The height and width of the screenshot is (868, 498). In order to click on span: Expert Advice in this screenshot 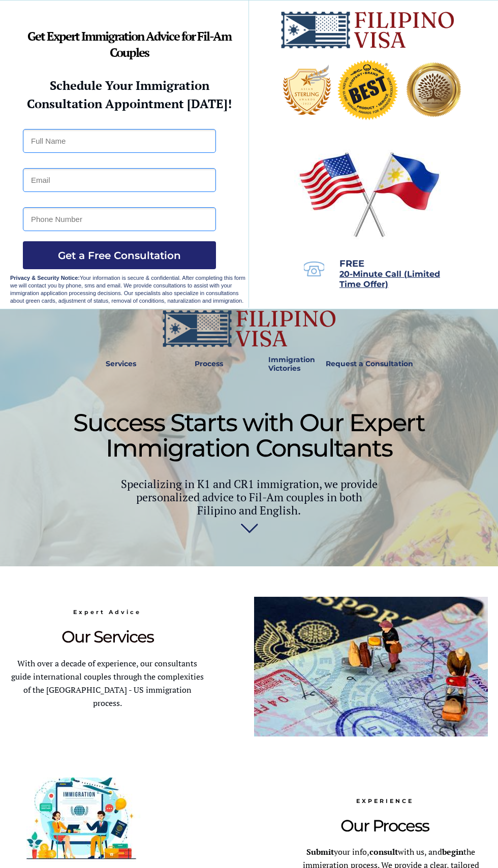, I will do `click(107, 612)`.